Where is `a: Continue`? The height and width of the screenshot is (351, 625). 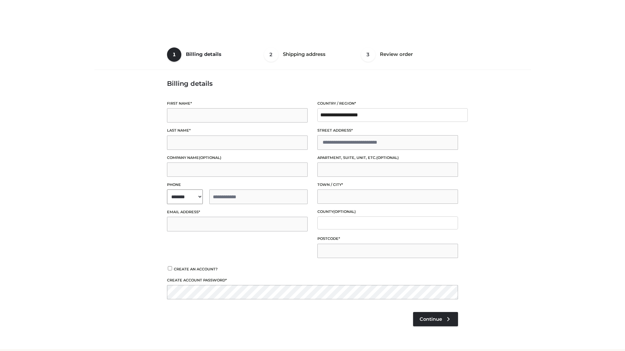 a: Continue is located at coordinates (435, 320).